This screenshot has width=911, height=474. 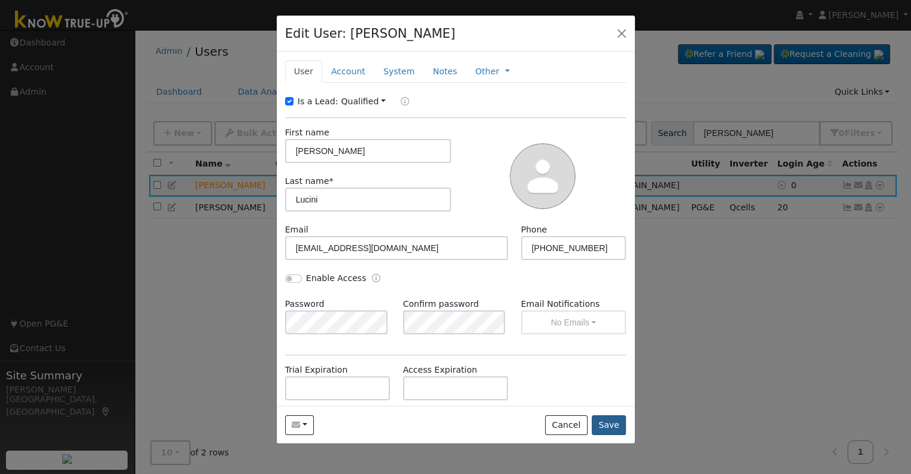 What do you see at coordinates (336, 278) in the screenshot?
I see `label: Enable Access` at bounding box center [336, 278].